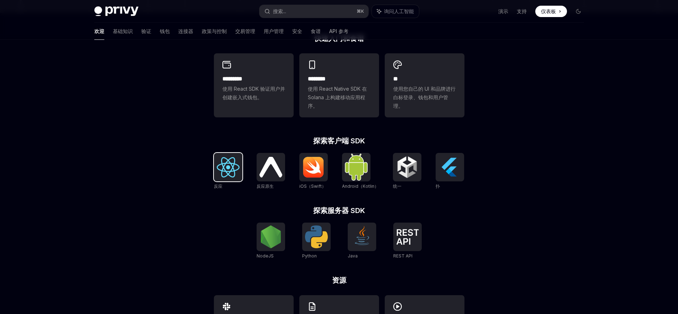  I want to click on font: 连接器, so click(186, 31).